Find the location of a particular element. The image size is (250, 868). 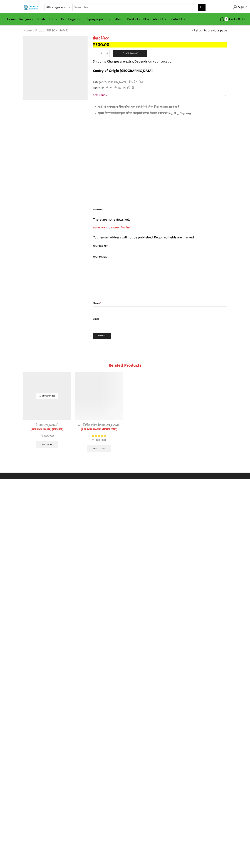

a: Sprayer pump is located at coordinates (99, 19).